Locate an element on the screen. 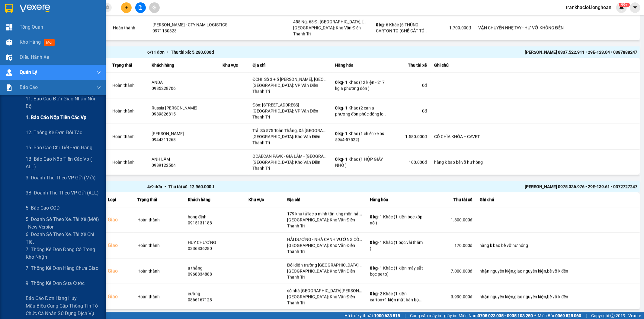 This screenshot has height=319, width=644. span: 5. Doanh số theo xe, tài xế (mới) - New version is located at coordinates (64, 223).